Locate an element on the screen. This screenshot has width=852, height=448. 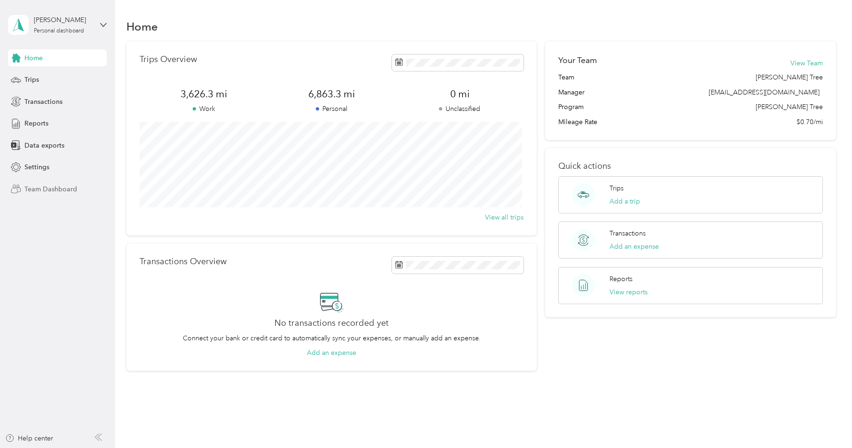
p: Trips Overview is located at coordinates (168, 59).